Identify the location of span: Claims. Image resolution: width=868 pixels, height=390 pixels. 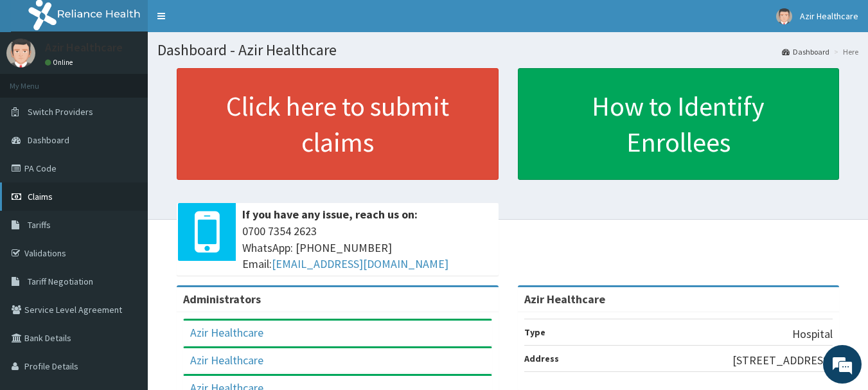
(40, 197).